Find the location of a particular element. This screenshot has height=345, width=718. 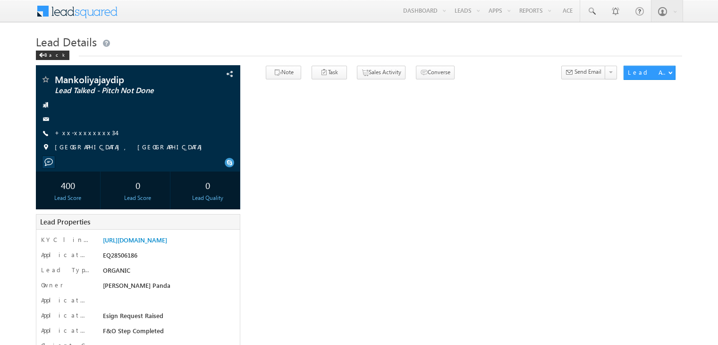

label: Application Status is located at coordinates (66, 300).